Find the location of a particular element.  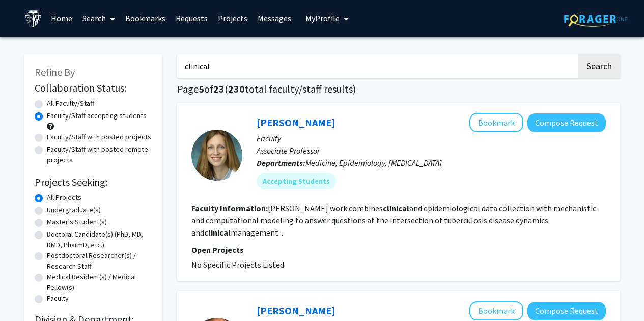

b: Departments: is located at coordinates (281, 163).